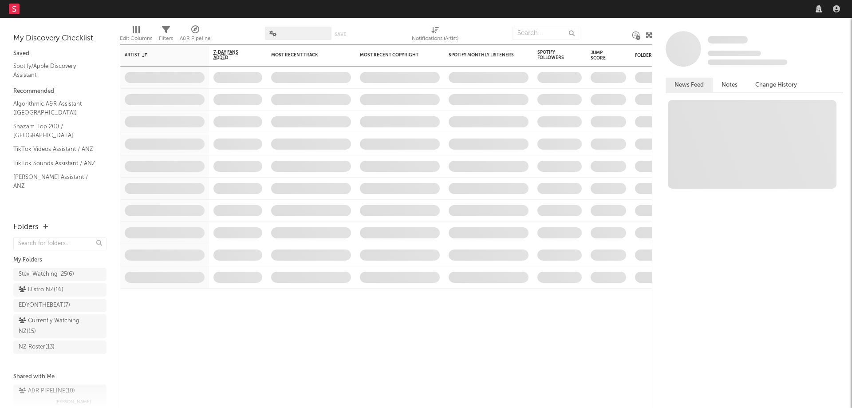 The width and height of the screenshot is (852, 408). What do you see at coordinates (60, 54) in the screenshot?
I see `div: Saved` at bounding box center [60, 54].